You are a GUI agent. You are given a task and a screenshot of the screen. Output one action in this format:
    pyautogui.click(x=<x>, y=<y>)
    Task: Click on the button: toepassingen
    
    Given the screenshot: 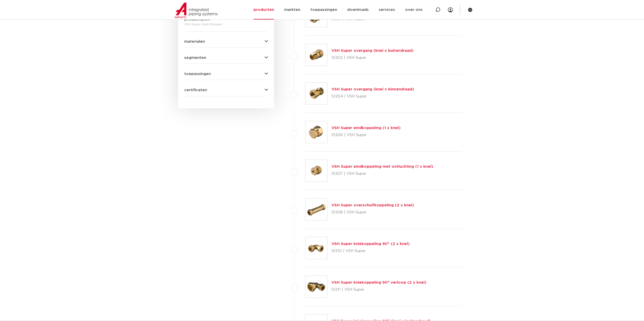 What is the action you would take?
    pyautogui.click(x=226, y=74)
    